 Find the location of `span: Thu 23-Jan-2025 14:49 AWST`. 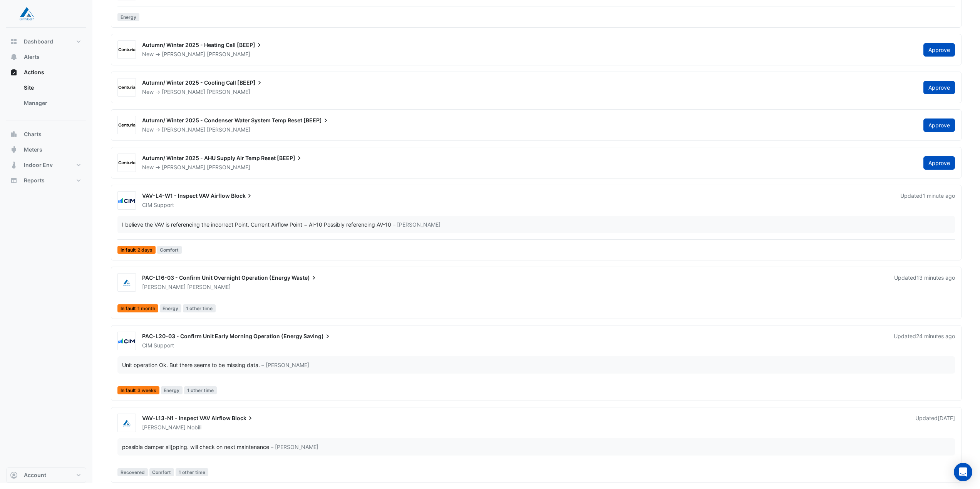

span: Thu 23-Jan-2025 14:49 AWST is located at coordinates (946, 418).